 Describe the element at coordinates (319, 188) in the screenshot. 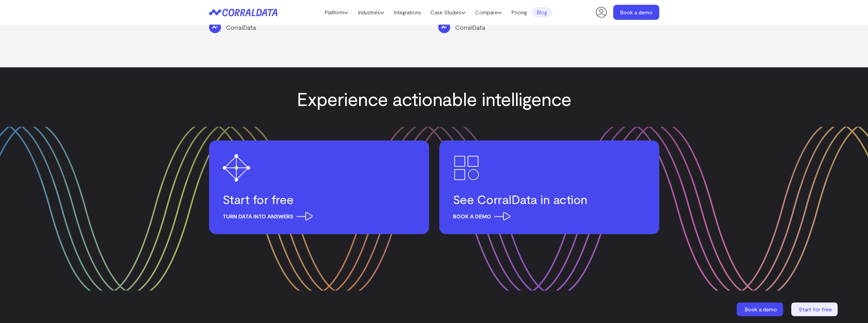

I see `a: Start for free Turn data into answers` at that location.